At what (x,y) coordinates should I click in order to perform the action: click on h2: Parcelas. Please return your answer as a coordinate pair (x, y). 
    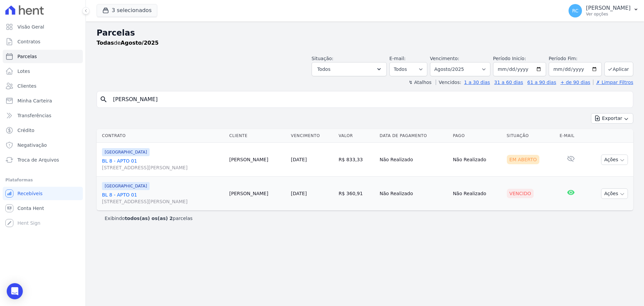
    Looking at the image, I should click on (365, 33).